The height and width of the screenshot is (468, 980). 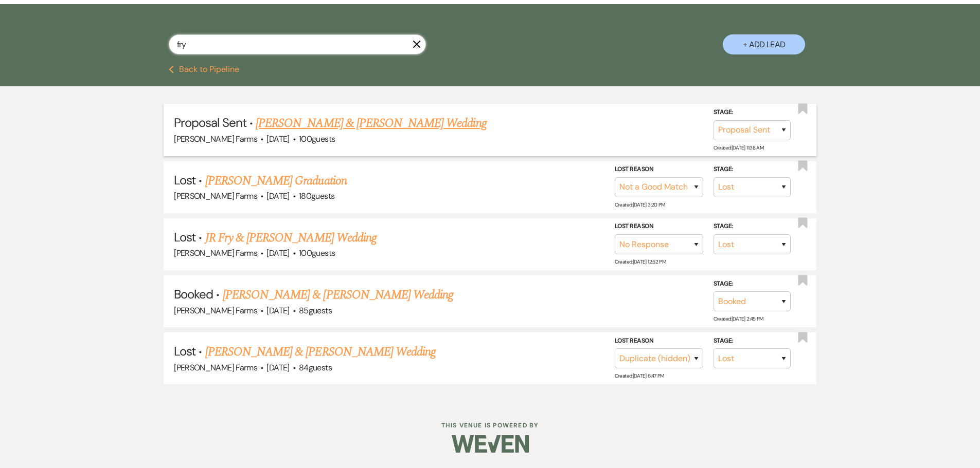 I want to click on span: Booked, so click(x=194, y=294).